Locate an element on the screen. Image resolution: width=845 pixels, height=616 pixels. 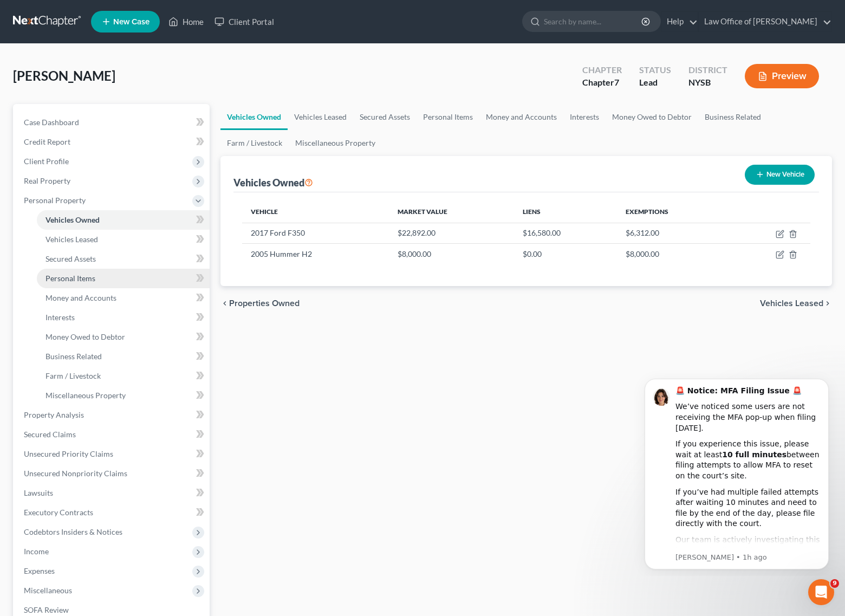
th: Exemptions is located at coordinates (672, 212).